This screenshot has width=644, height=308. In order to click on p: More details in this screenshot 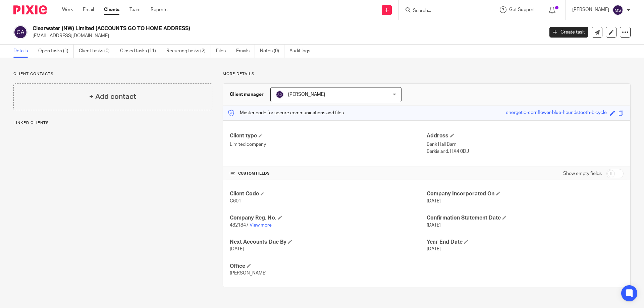, I will do `click(427, 74)`.